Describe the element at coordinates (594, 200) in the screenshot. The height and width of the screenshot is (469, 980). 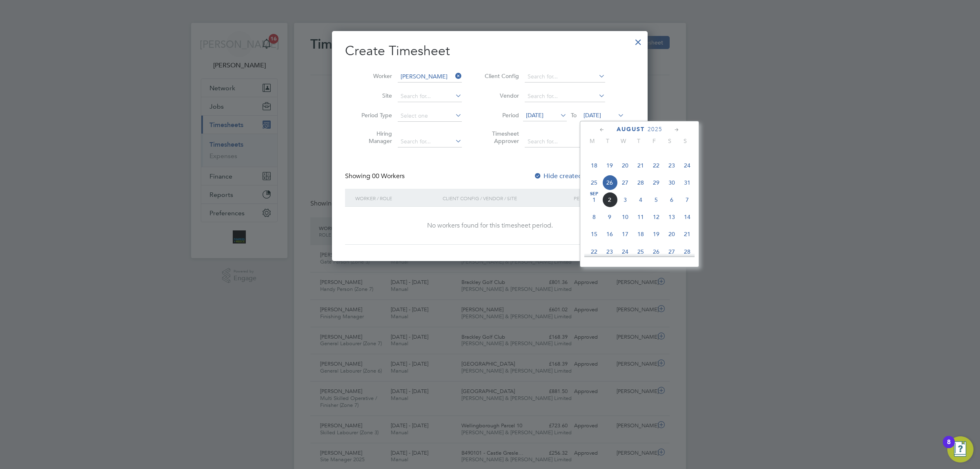
I see `span: 1` at that location.